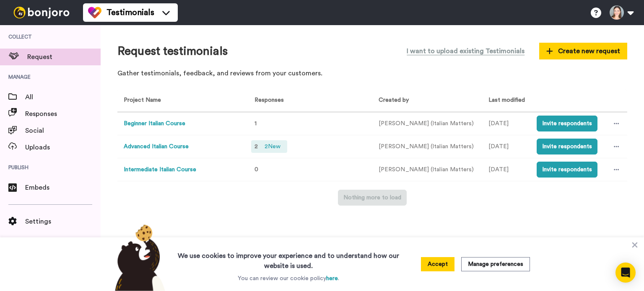 Image resolution: width=644 pixels, height=291 pixels. What do you see at coordinates (154, 124) in the screenshot?
I see `button: Beginner Italian Course` at bounding box center [154, 124].